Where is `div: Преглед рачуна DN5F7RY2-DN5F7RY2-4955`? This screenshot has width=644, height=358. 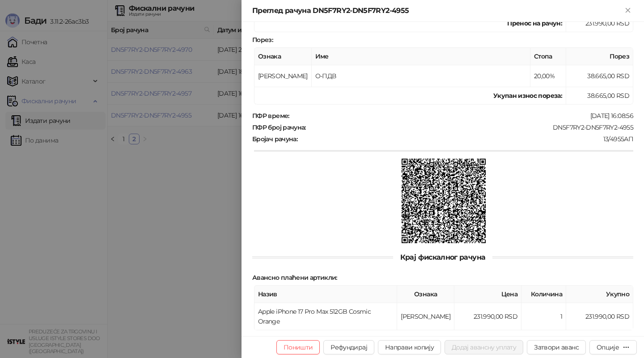
div: Преглед рачуна DN5F7RY2-DN5F7RY2-4955 is located at coordinates (437, 11).